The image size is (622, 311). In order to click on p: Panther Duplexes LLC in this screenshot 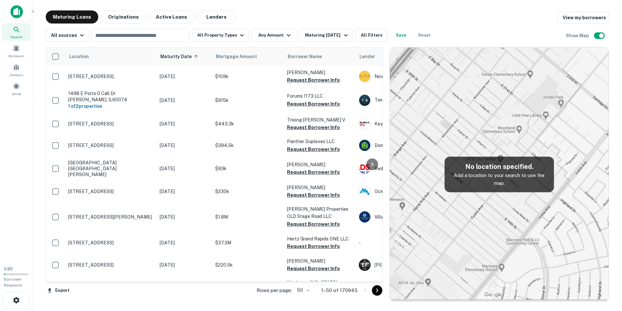, I will do `click(320, 141)`.